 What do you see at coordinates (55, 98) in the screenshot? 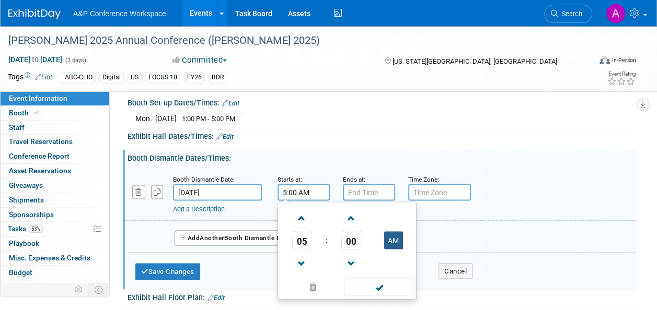
I see `a: Event Information` at bounding box center [55, 98].